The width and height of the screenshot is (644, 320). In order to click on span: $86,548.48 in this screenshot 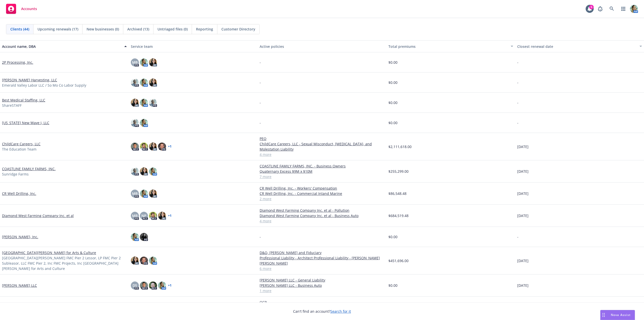, I will do `click(397, 193)`.